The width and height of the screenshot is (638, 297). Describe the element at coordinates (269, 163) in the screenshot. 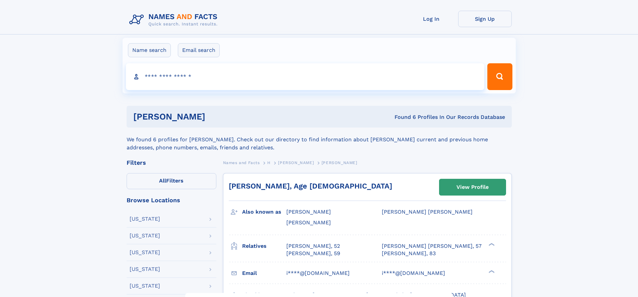

I see `span: H` at that location.